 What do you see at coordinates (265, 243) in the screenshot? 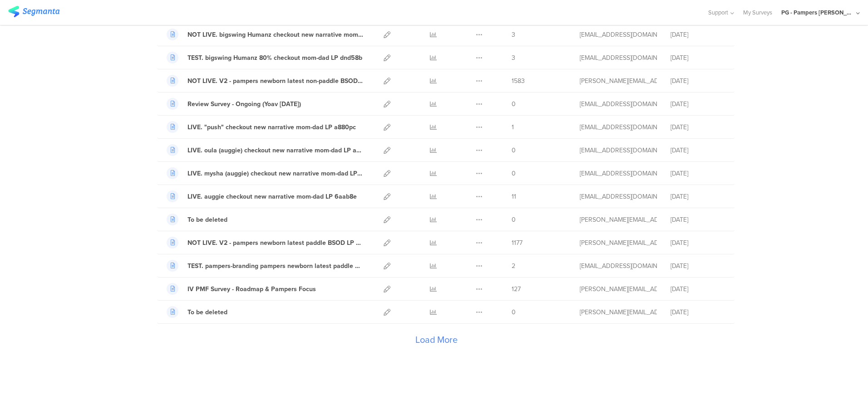
I see `a: NOT LIVE. V2 - pampers newborn latest paddle BSOD LP 2e3ber` at bounding box center [265, 243].